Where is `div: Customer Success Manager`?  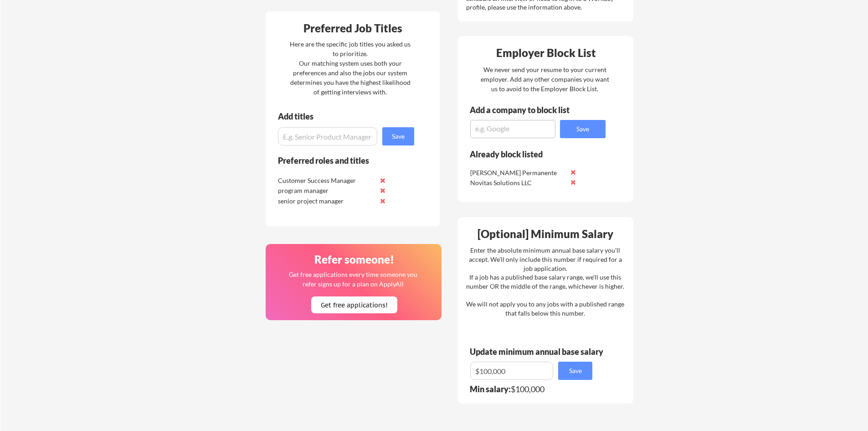
div: Customer Success Manager is located at coordinates (326, 181).